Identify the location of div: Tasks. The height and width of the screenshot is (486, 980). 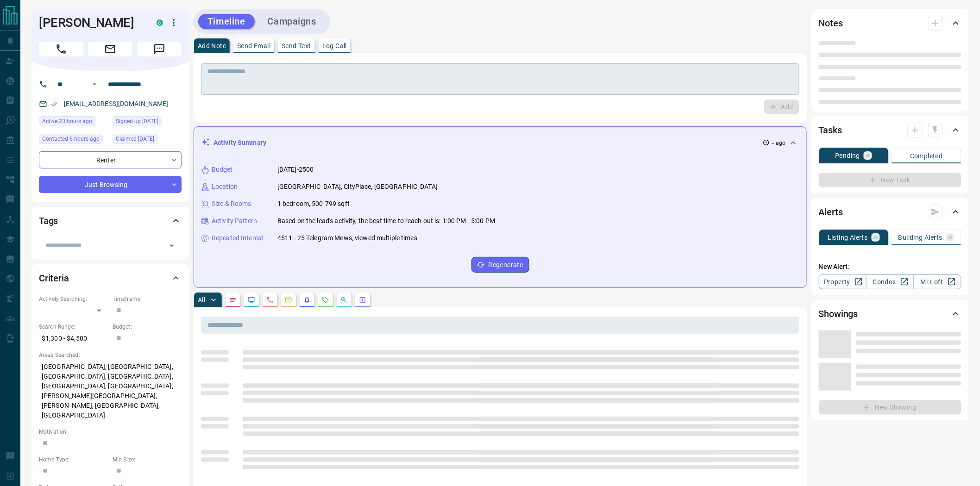
(889, 130).